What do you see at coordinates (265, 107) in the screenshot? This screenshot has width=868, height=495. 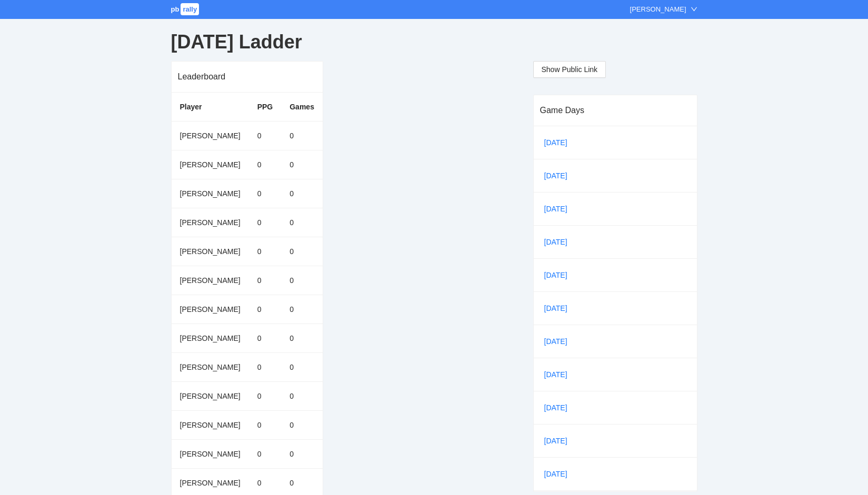 I see `div: PPG` at bounding box center [265, 107].